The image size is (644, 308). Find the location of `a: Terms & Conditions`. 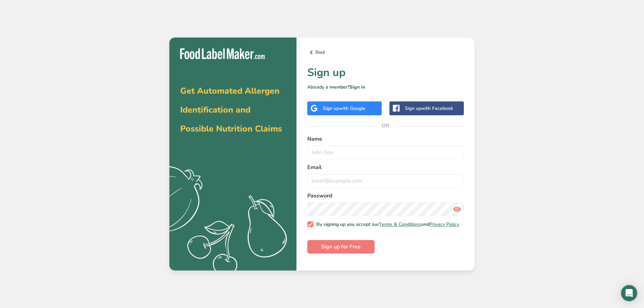

a: Terms & Conditions is located at coordinates (400, 224).